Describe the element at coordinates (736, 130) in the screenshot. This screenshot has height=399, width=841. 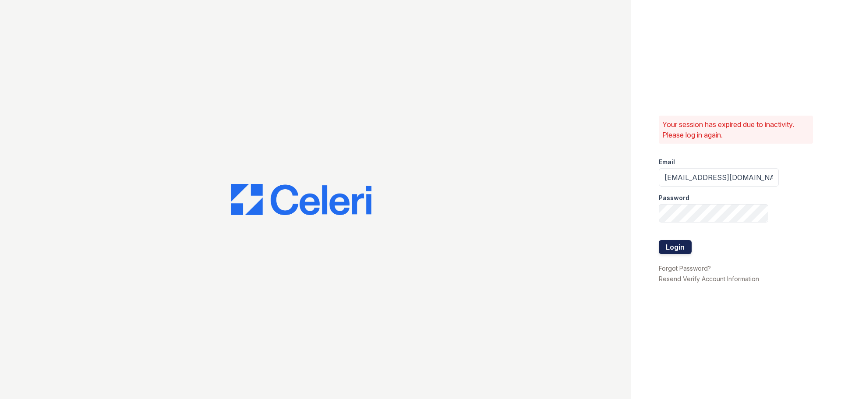
I see `p: Your session has expired due to inactivity. Please log in again.` at that location.